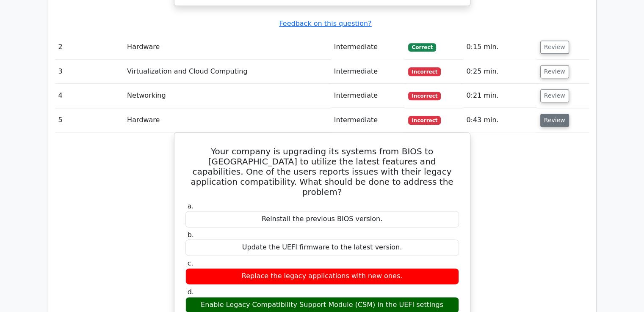  Describe the element at coordinates (227, 95) in the screenshot. I see `td: Networking` at that location.